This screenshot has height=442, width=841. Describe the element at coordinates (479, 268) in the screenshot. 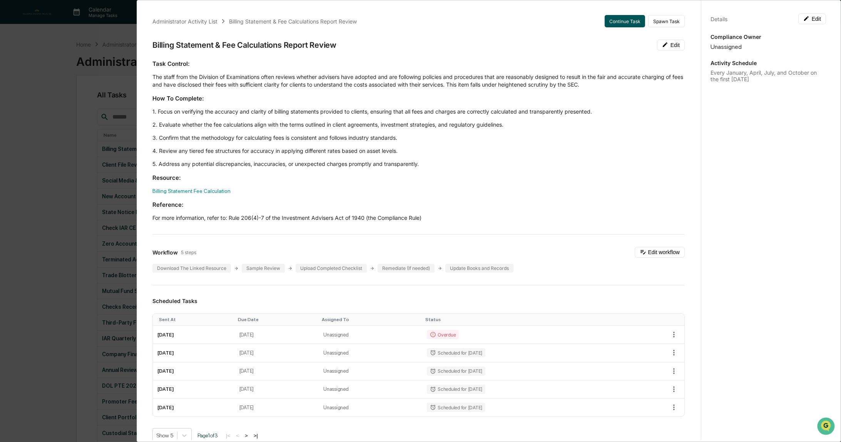

I see `div: Update Books and Records` at that location.